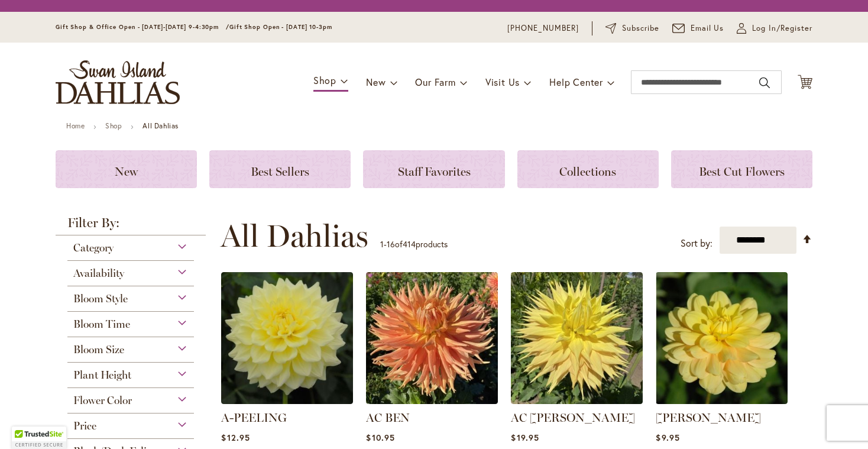  I want to click on p: - of products, so click(414, 244).